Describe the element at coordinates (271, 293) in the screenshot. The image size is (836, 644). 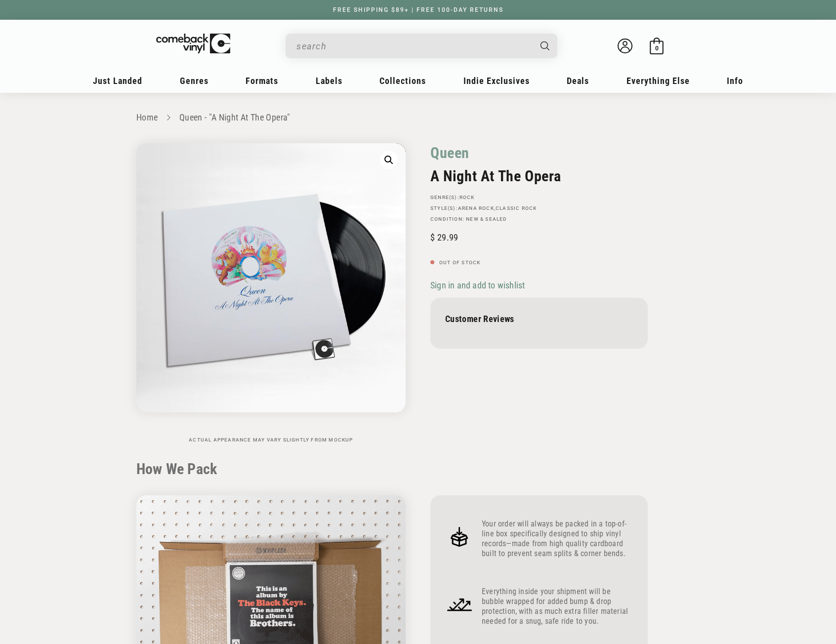
I see `media-gallery: Gallery Viewer` at that location.